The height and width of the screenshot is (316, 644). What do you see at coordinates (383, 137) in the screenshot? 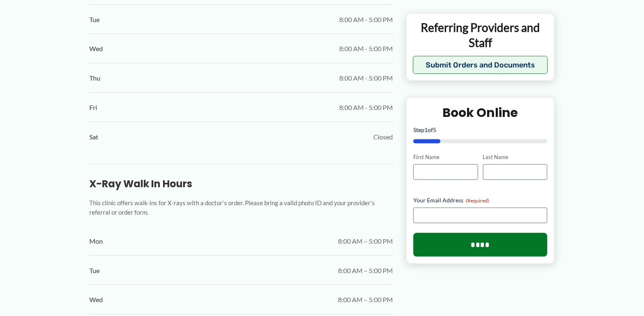
I see `span: Closed` at bounding box center [383, 137].